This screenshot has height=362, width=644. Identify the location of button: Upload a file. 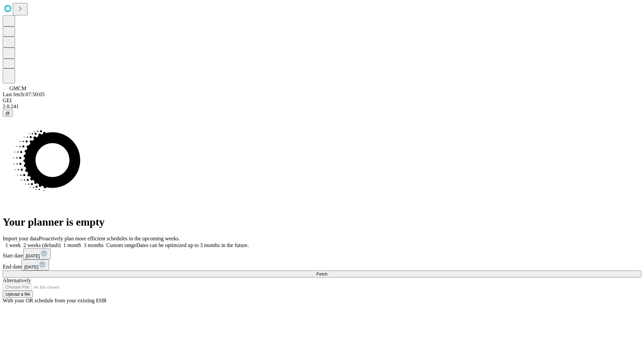
(17, 294).